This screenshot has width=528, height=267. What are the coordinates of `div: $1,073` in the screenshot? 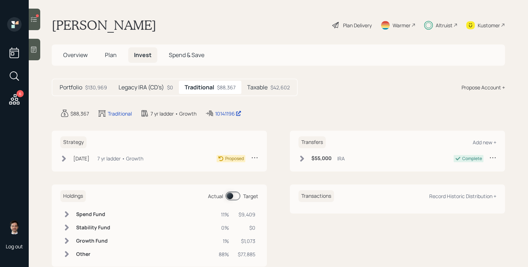 It's located at (246, 241).